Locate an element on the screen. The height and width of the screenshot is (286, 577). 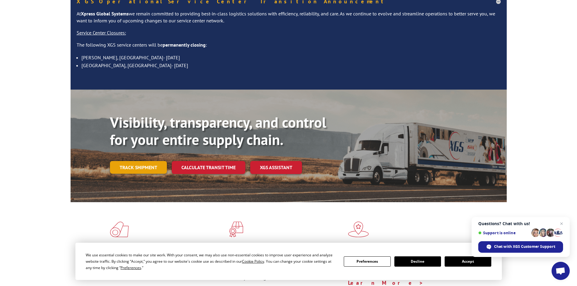
button: Accept is located at coordinates (468, 262).